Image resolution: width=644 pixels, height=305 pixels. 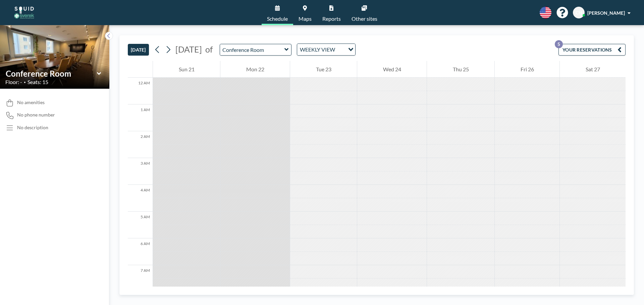 What do you see at coordinates (593, 69) in the screenshot?
I see `div: Sat 27` at bounding box center [593, 69].